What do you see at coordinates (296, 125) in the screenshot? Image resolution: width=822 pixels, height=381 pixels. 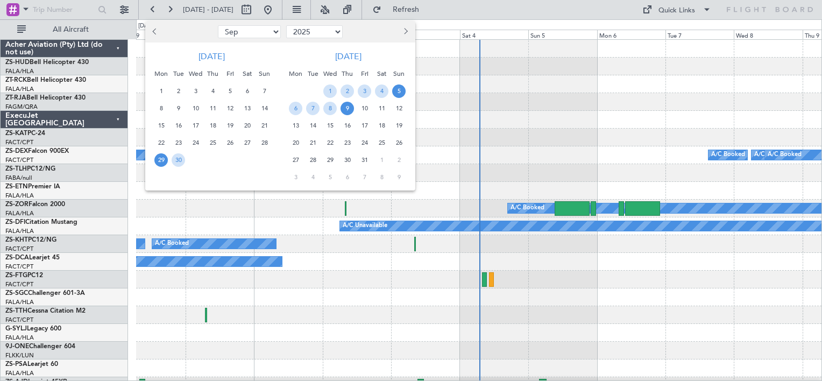 I see `div: 13-10-2025` at bounding box center [296, 125].